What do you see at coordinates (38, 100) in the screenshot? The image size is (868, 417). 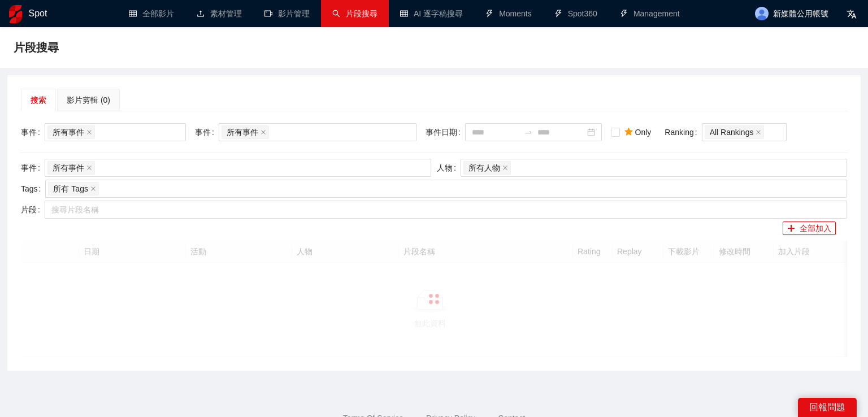 I see `div: 搜索` at bounding box center [38, 100].